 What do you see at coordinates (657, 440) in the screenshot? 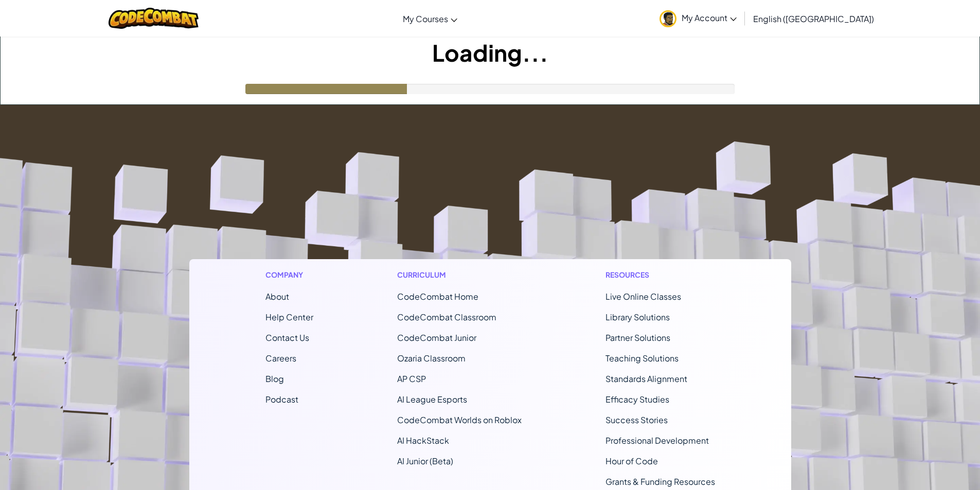
I see `a: Professional Development` at bounding box center [657, 440].